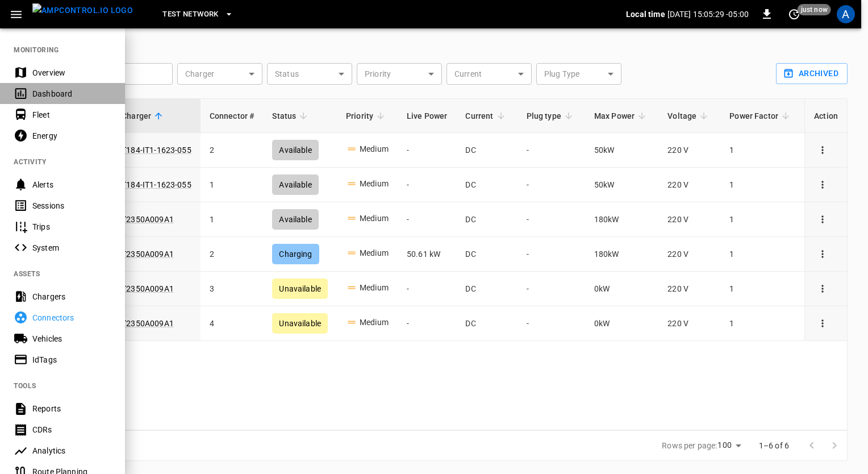 The image size is (868, 474). What do you see at coordinates (71, 94) in the screenshot?
I see `div: Dashboard` at bounding box center [71, 94].